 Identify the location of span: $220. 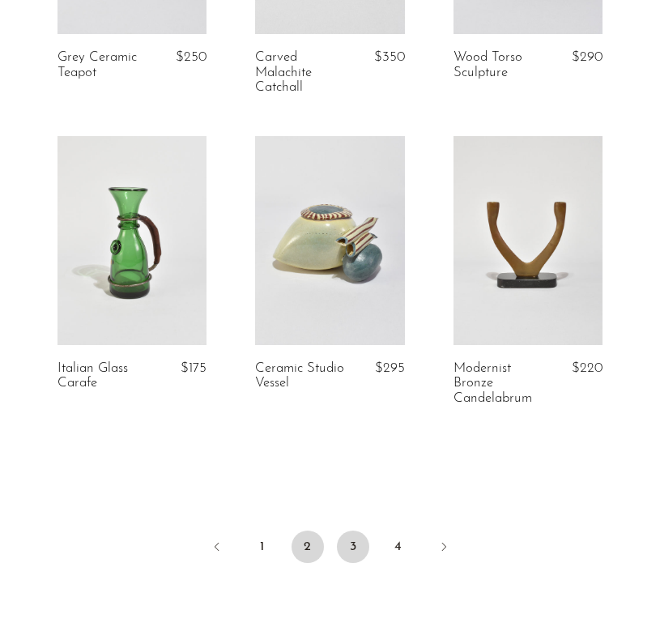
(587, 368).